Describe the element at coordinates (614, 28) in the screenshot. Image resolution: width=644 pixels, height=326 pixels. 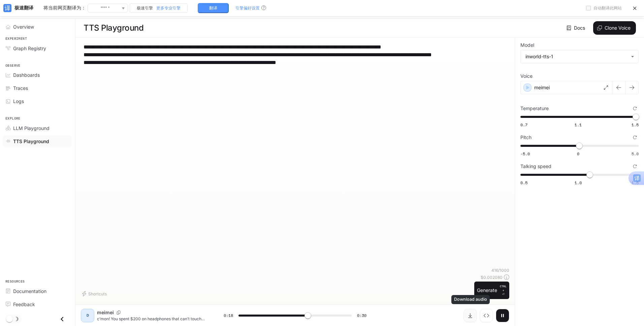
I see `button: Clone Voice` at that location.